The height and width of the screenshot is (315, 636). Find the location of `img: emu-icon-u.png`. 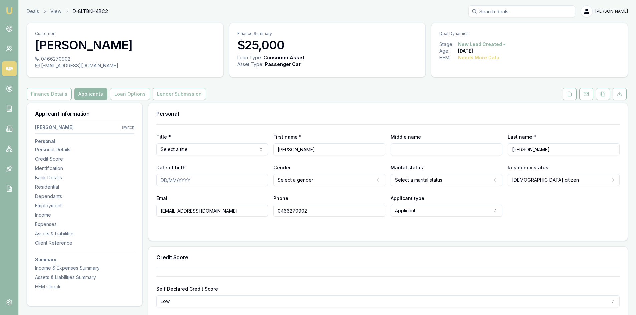

img: emu-icon-u.png is located at coordinates (9, 11).